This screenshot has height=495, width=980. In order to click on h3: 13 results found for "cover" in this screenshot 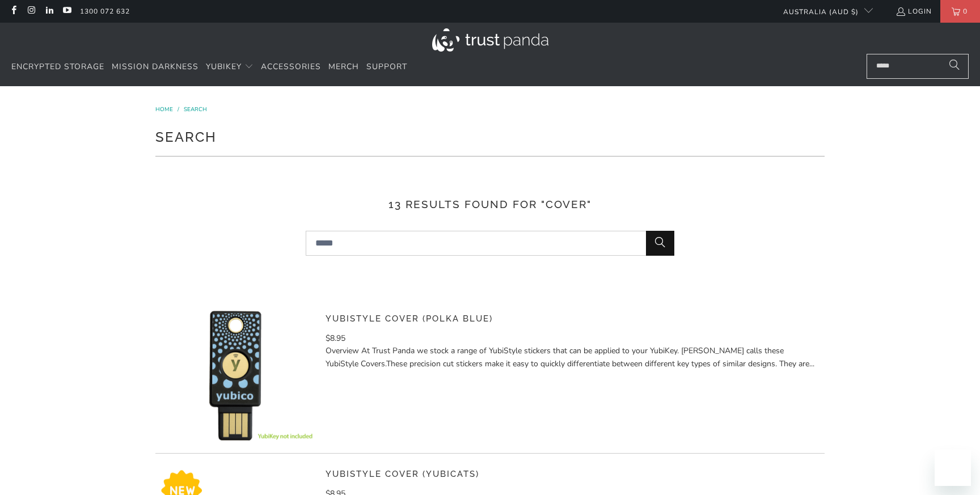, I will do `click(490, 204)`.